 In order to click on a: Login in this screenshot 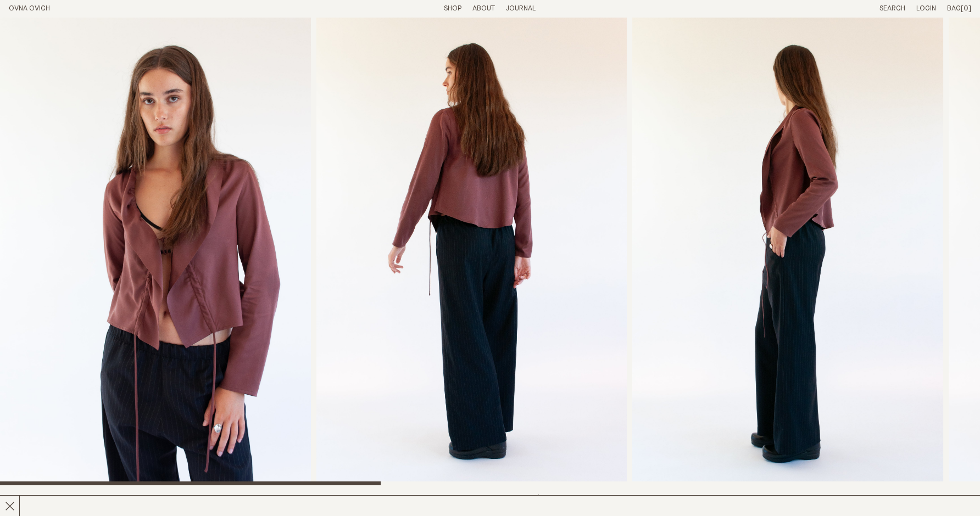, I will do `click(926, 8)`.